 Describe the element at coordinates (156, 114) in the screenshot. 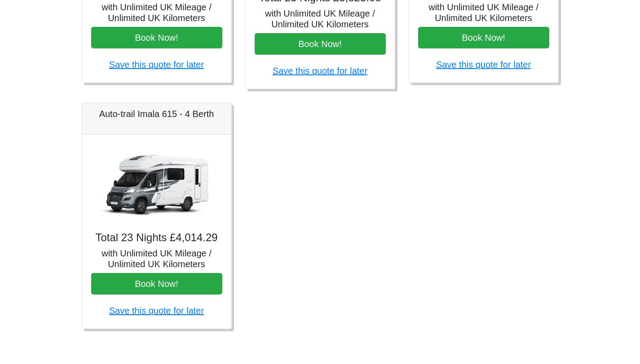

I see `h5: Auto-trail Imala 615 - 4 Berth` at that location.